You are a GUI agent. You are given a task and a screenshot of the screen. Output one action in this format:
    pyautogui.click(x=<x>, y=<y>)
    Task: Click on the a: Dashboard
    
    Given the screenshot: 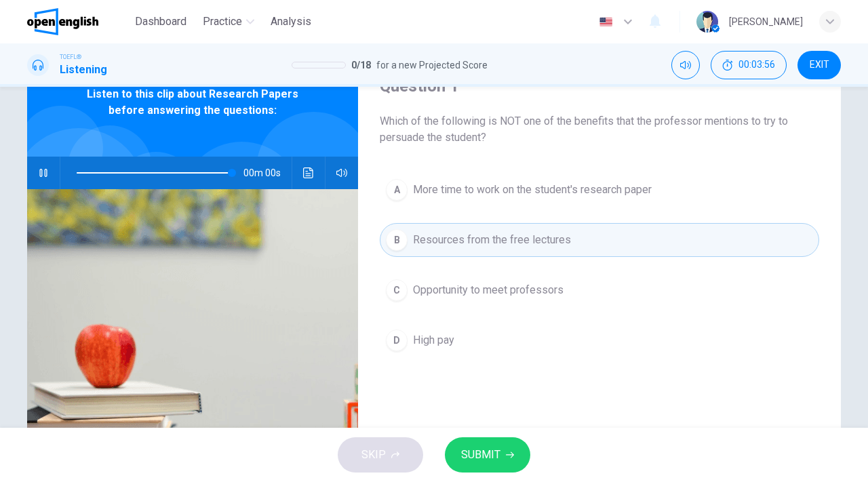 What is the action you would take?
    pyautogui.click(x=161, y=22)
    